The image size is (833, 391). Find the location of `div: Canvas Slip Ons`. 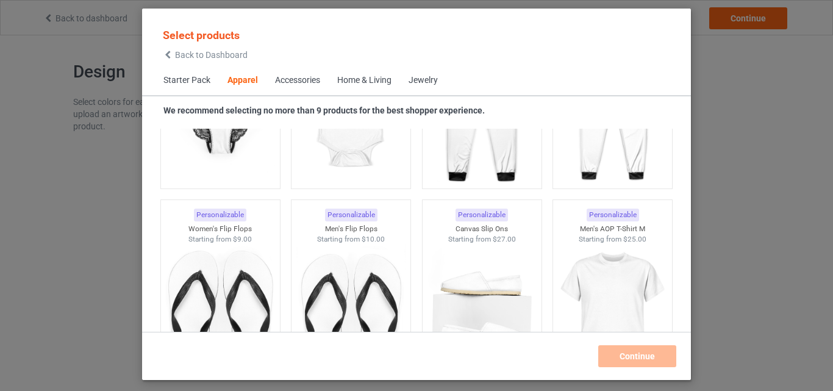

div: Canvas Slip Ons is located at coordinates (482, 229).